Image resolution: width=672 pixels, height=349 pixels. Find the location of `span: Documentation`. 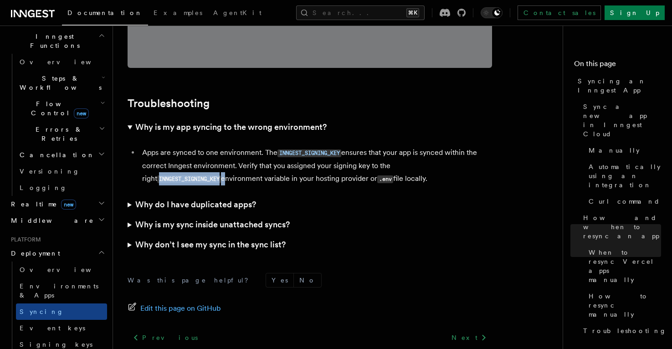

span: Documentation is located at coordinates (105, 13).